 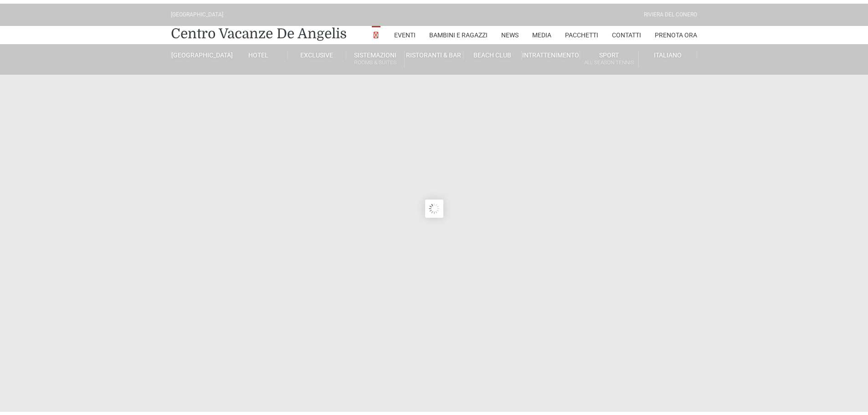 What do you see at coordinates (376, 58) in the screenshot?
I see `small: Rooms & Suites` at bounding box center [376, 58].